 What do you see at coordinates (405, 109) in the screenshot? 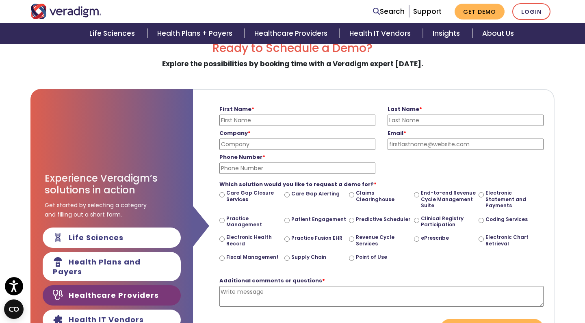
I see `strong: Last Name` at bounding box center [405, 109].